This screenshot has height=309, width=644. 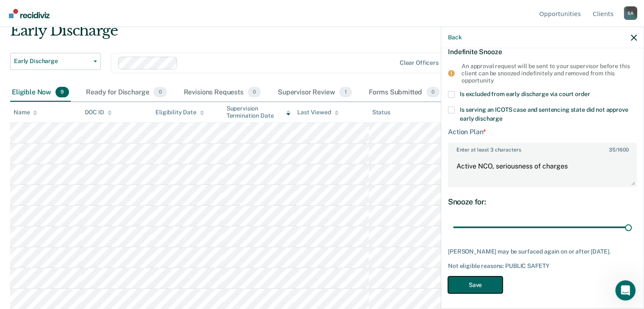 What do you see at coordinates (345, 92) in the screenshot?
I see `span: 1` at bounding box center [345, 92].